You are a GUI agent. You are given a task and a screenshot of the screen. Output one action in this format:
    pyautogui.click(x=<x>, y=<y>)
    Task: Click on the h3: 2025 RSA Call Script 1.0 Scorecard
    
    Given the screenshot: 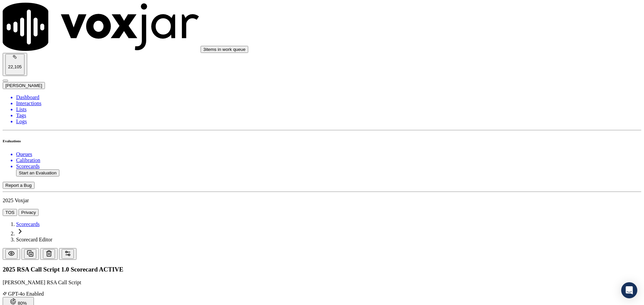 What is the action you would take?
    pyautogui.click(x=322, y=270)
    